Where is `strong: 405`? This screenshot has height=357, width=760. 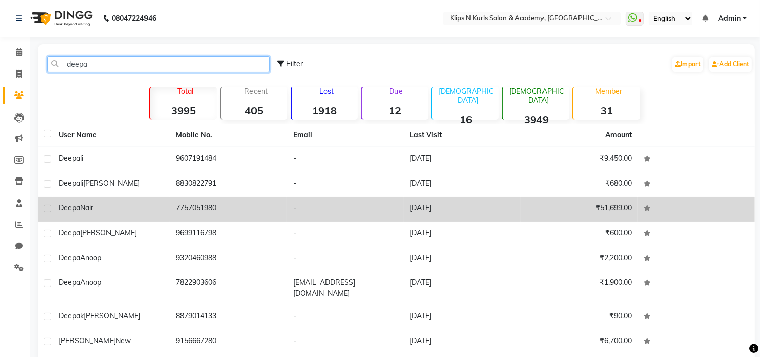 strong: 405 is located at coordinates (254, 110).